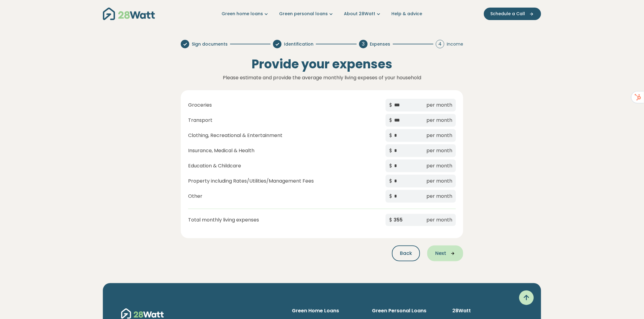  What do you see at coordinates (629, 305) in the screenshot?
I see `div: Chat Widget` at bounding box center [629, 305].